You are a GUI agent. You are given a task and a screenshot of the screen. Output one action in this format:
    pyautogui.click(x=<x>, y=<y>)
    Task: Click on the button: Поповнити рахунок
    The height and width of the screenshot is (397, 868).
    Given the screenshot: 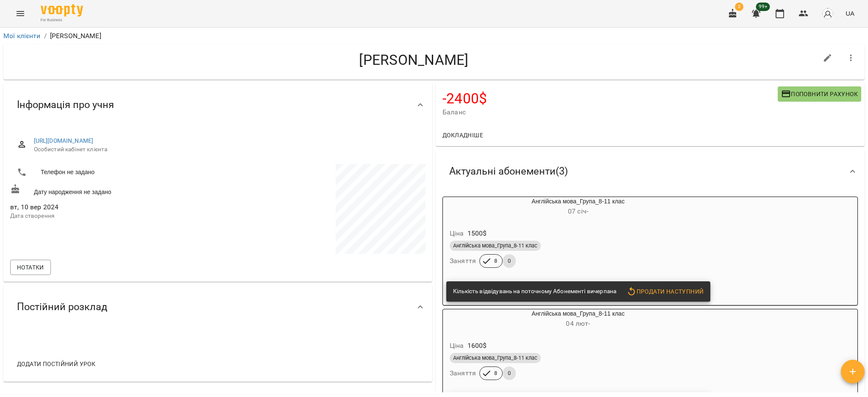 What is the action you would take?
    pyautogui.click(x=820, y=94)
    